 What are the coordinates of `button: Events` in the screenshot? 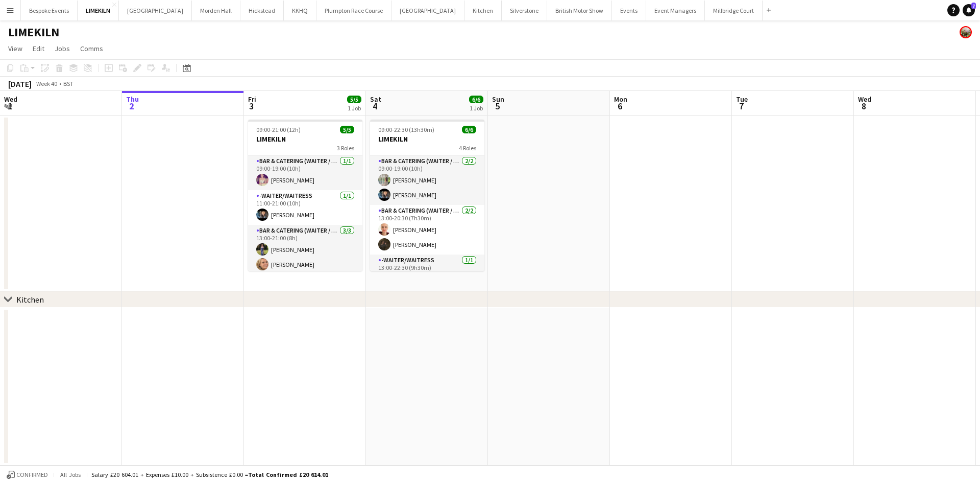 It's located at (629, 10).